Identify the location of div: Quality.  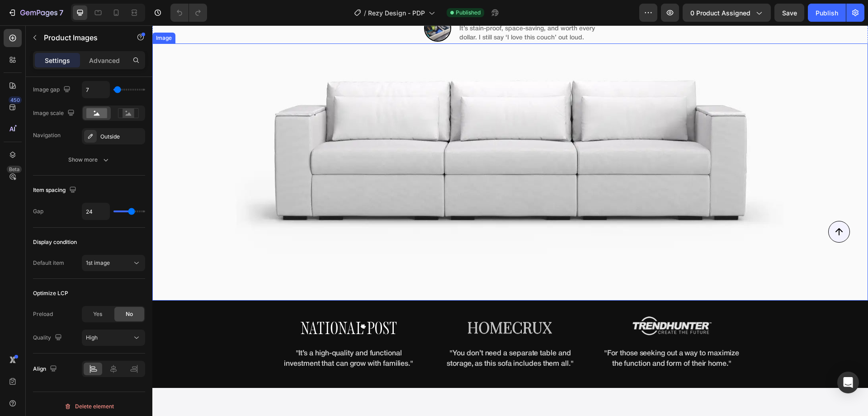
(48, 338).